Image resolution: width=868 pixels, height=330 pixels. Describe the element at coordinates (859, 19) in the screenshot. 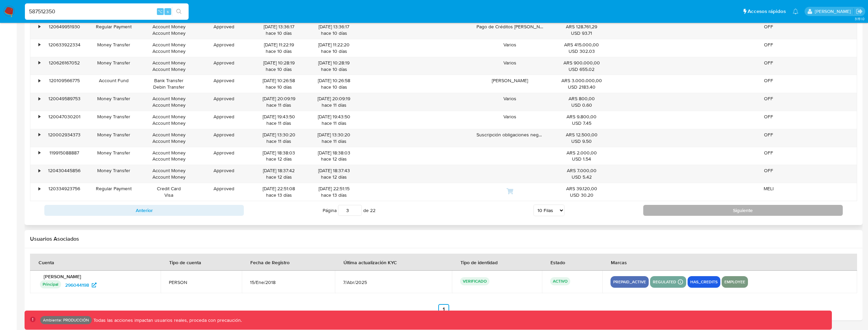

I see `span: 3.151.0` at that location.